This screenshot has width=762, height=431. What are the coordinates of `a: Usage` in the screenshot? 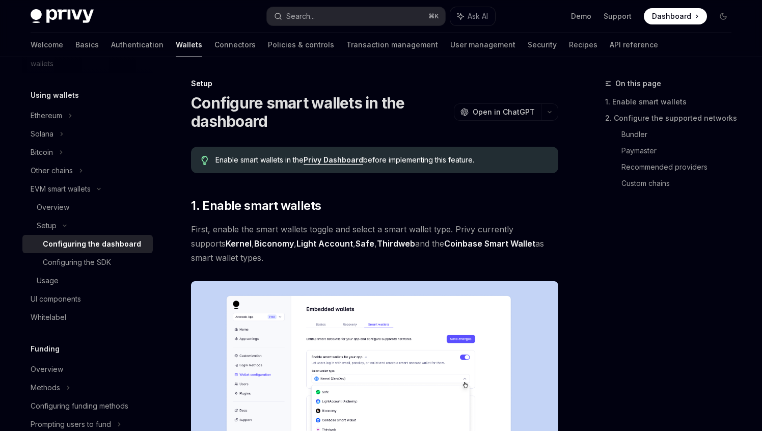 It's located at (88, 281).